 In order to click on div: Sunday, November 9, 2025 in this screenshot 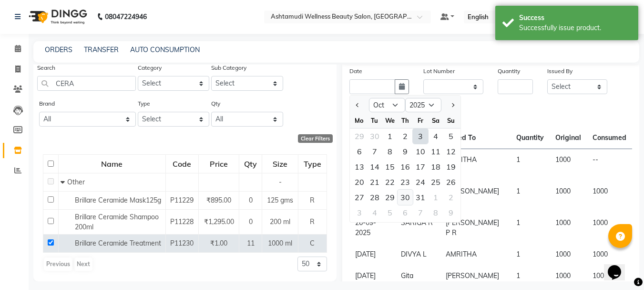, I will do `click(451, 212)`.